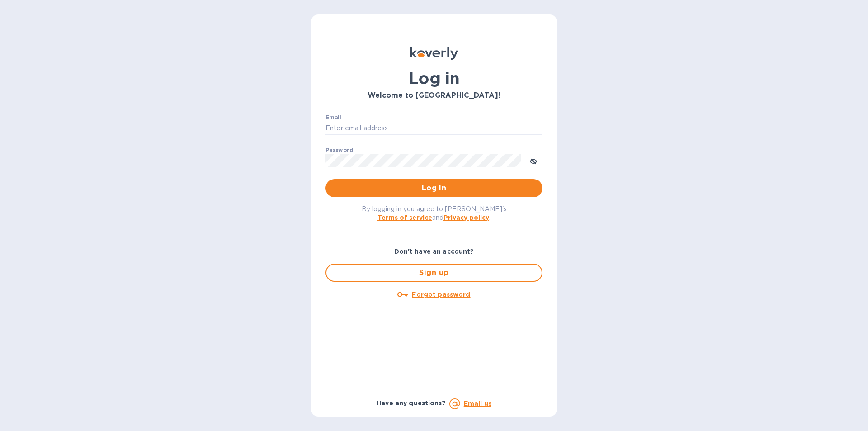  Describe the element at coordinates (434, 78) in the screenshot. I see `h1: Log in` at that location.